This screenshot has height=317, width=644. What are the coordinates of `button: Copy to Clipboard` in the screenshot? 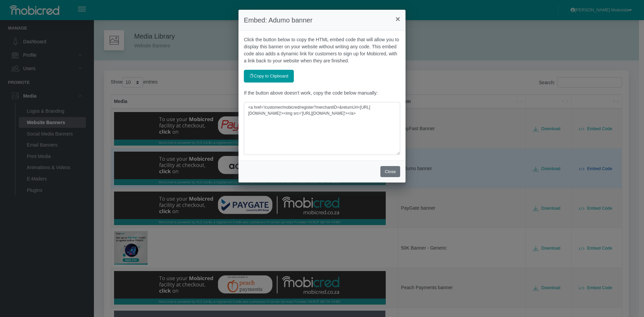 It's located at (269, 76).